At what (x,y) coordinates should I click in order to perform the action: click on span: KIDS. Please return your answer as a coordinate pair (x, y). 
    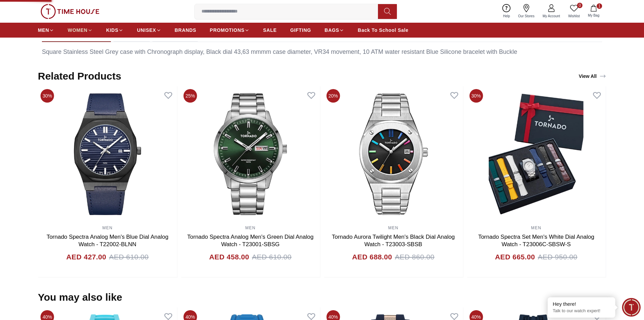
    Looking at the image, I should click on (113, 30).